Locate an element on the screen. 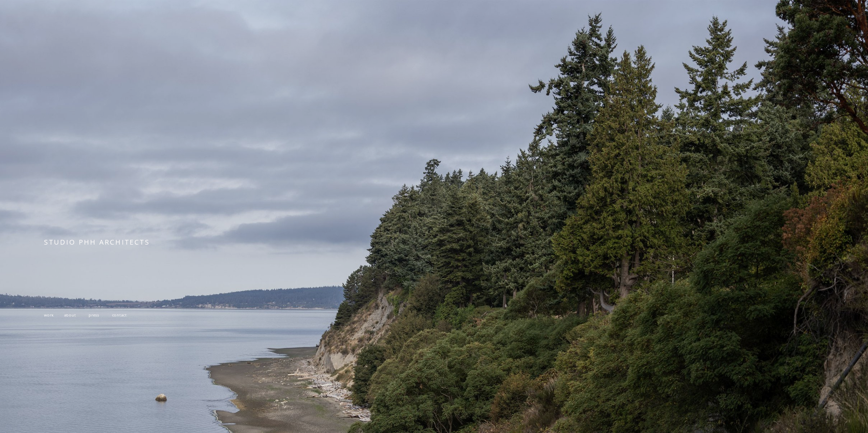 The image size is (868, 433). a: about is located at coordinates (70, 315).